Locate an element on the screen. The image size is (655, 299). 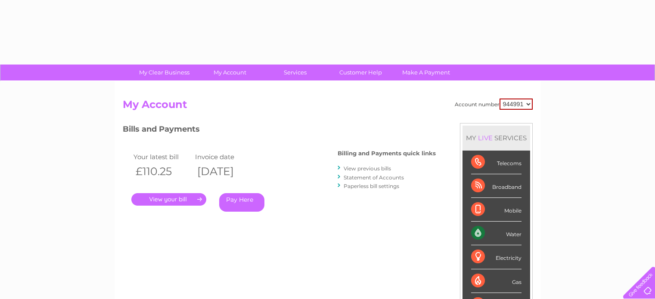
div: MY SERVICES is located at coordinates (496, 138).